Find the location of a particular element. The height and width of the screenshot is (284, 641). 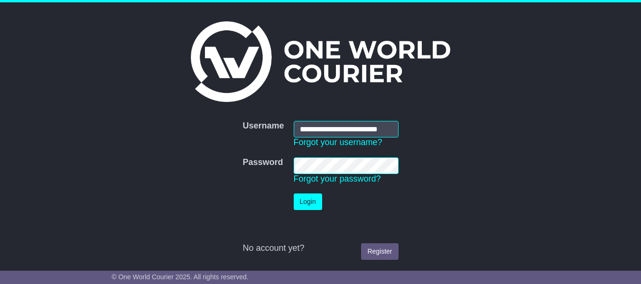

a: Forgot your password? is located at coordinates (337, 179).